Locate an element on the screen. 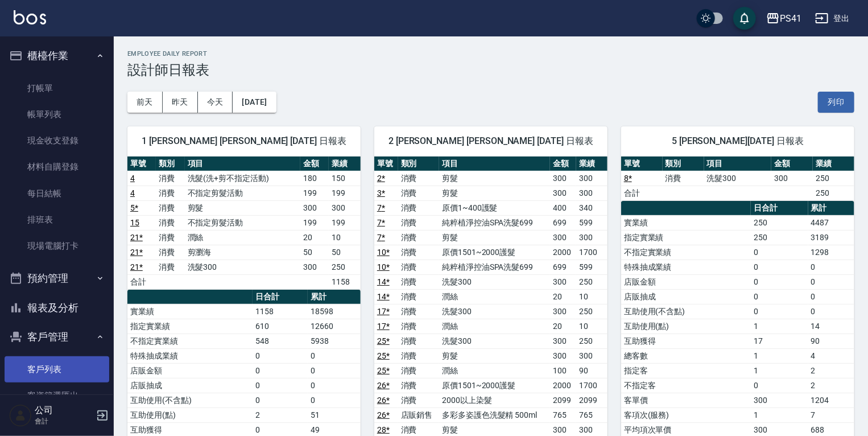 The height and width of the screenshot is (436, 868). a: 帳單列表 is located at coordinates (57, 114).